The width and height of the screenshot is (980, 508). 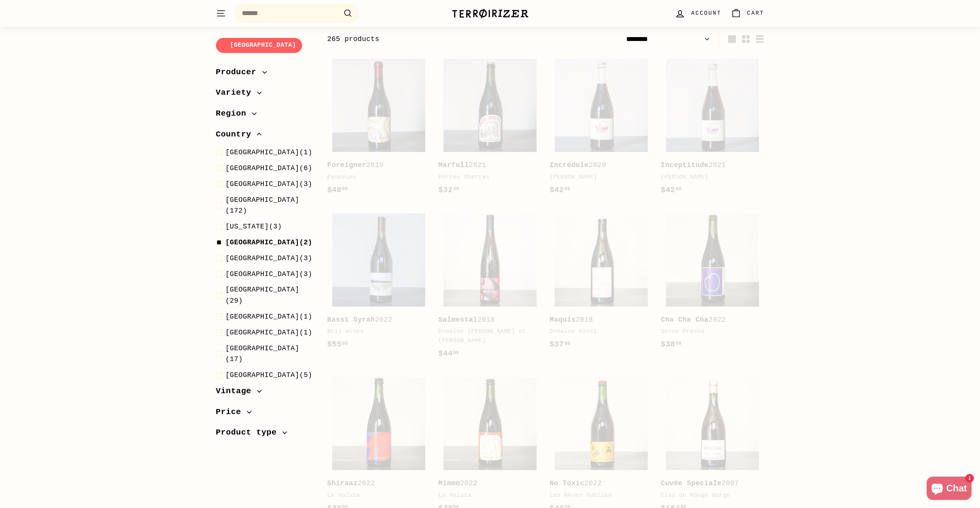 What do you see at coordinates (346, 165) in the screenshot?
I see `b: Foreigner` at bounding box center [346, 165].